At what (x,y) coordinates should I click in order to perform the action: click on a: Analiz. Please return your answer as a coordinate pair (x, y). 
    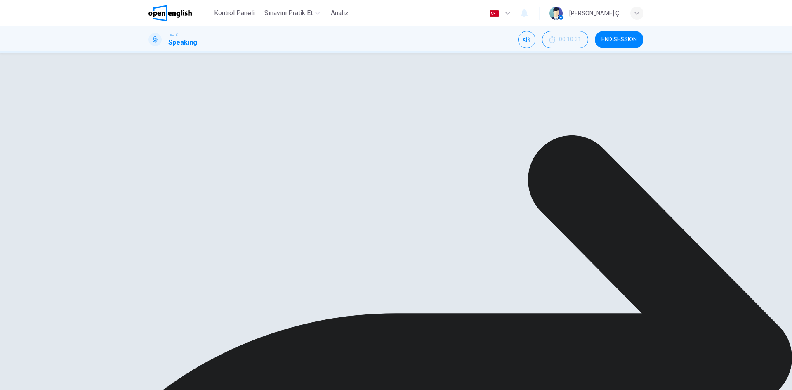
    Looking at the image, I should click on (340, 13).